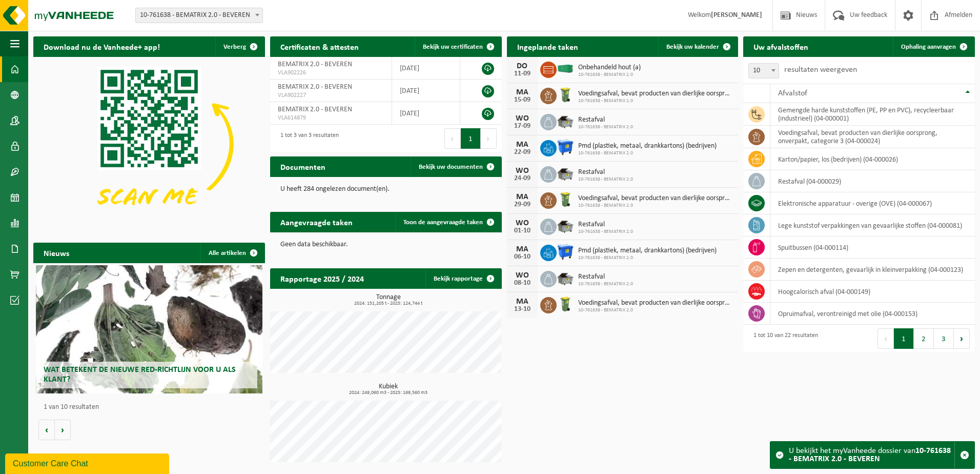 The width and height of the screenshot is (980, 474). I want to click on strong: 10-761638 - BEMATRIX 2.0 - BEVEREN, so click(870, 455).